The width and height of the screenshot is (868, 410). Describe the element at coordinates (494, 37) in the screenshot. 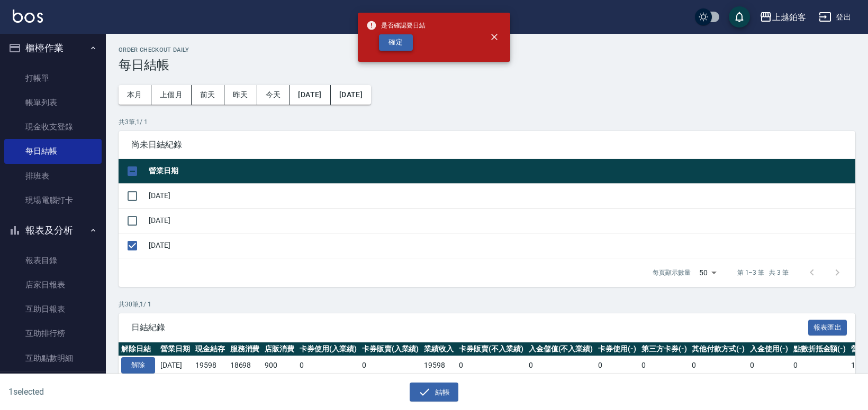

I see `button: close` at that location.